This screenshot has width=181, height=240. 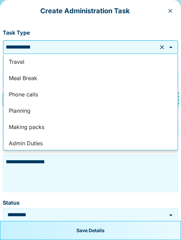 What do you see at coordinates (171, 47) in the screenshot?
I see `button: Close` at bounding box center [171, 47].